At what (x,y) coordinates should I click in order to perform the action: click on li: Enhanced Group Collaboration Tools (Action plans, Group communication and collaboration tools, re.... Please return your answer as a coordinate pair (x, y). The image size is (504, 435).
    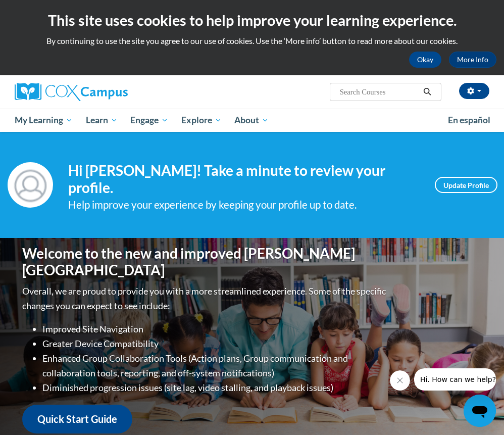
    Looking at the image, I should click on (215, 366).